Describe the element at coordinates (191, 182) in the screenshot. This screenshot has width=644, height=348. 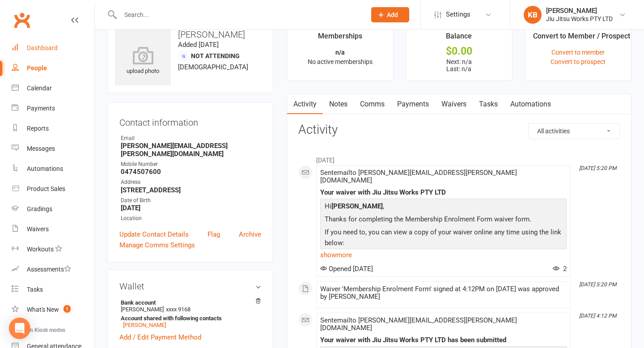
I see `div: Address` at that location.